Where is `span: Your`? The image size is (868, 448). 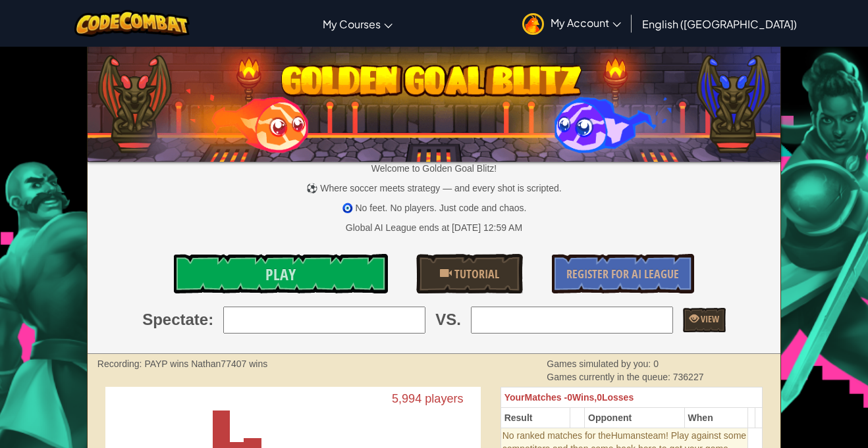
span: Your is located at coordinates (514, 398).